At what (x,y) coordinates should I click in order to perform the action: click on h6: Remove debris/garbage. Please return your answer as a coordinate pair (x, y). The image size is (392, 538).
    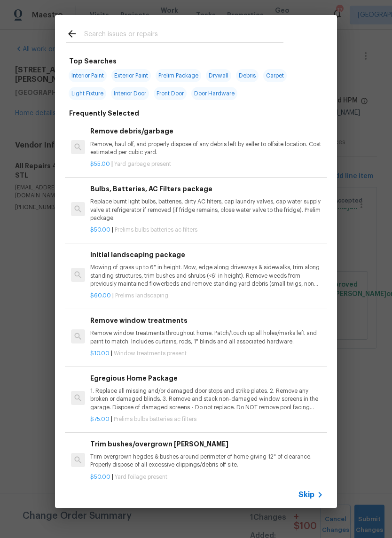
    Looking at the image, I should click on (207, 131).